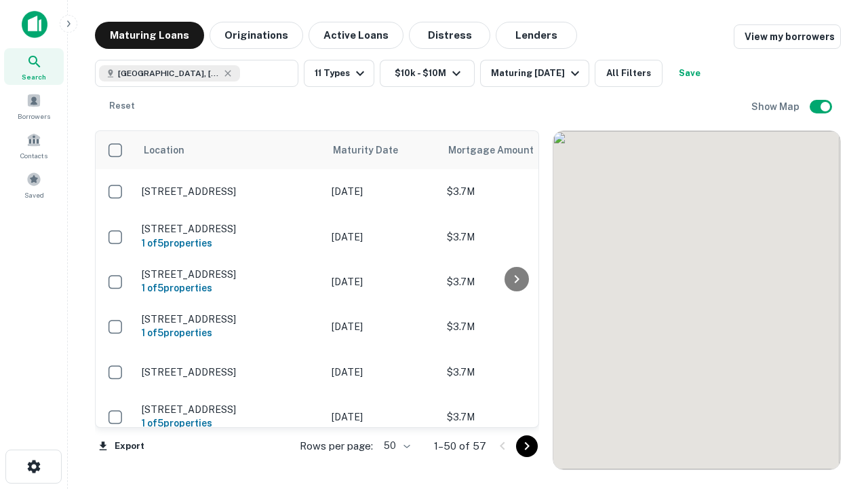 This screenshot has height=489, width=868. I want to click on span: Contacts, so click(34, 156).